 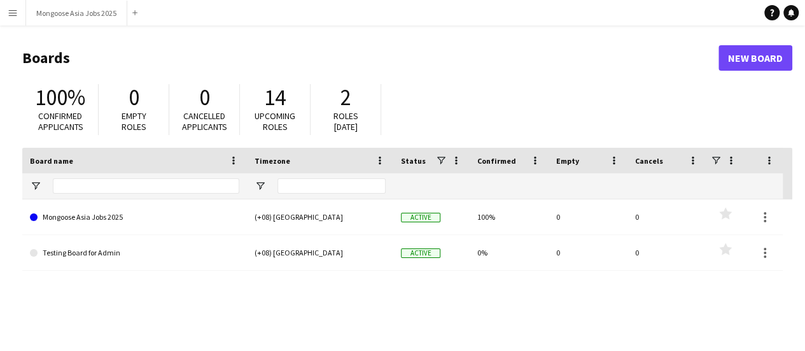 I want to click on span: Confirmed, so click(x=497, y=160).